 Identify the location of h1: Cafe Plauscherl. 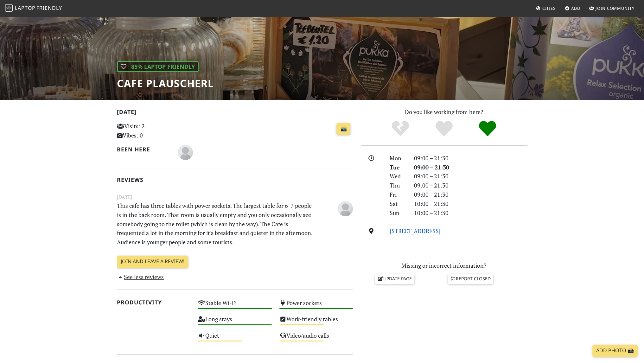
(165, 83).